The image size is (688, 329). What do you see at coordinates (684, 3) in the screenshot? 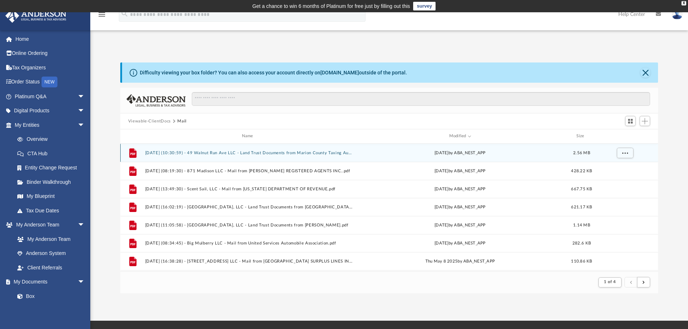
I see `div: close` at bounding box center [684, 3].